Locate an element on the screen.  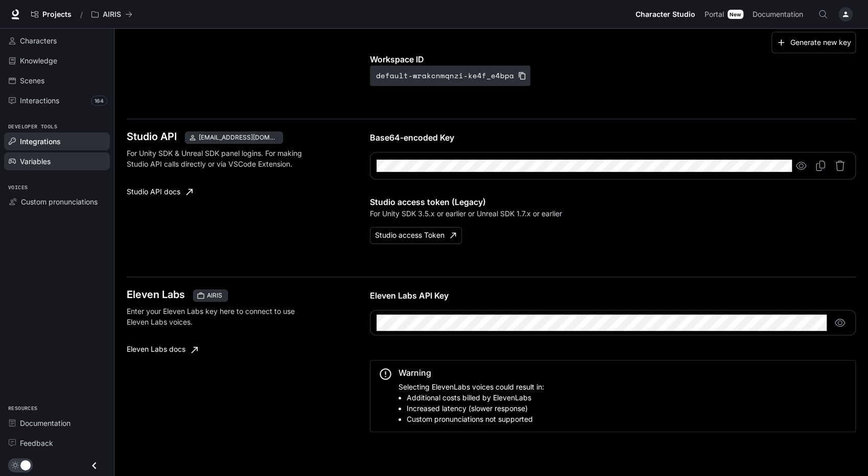
span: Interactions is located at coordinates (39, 100).